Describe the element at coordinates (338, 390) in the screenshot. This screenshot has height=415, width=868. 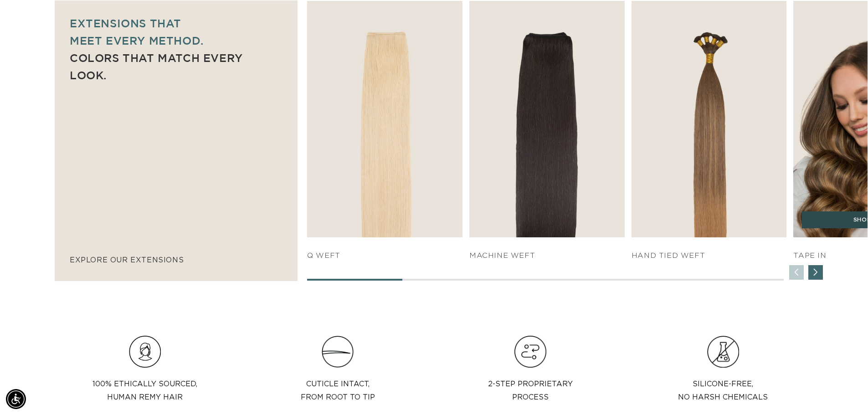
I see `p: Cuticle intact, from root to tip` at that location.